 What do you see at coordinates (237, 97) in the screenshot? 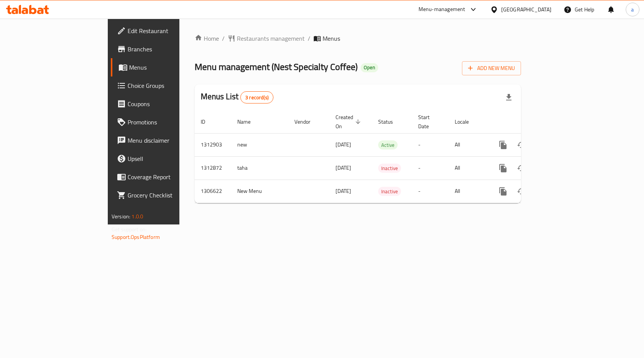
I see `h2: Menus List` at bounding box center [237, 97].